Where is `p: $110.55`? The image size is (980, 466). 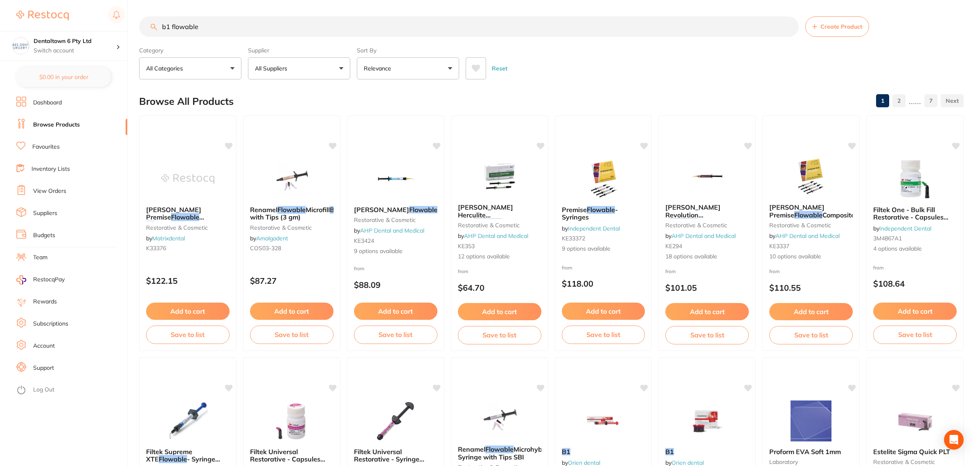 p: $110.55 is located at coordinates (811, 287).